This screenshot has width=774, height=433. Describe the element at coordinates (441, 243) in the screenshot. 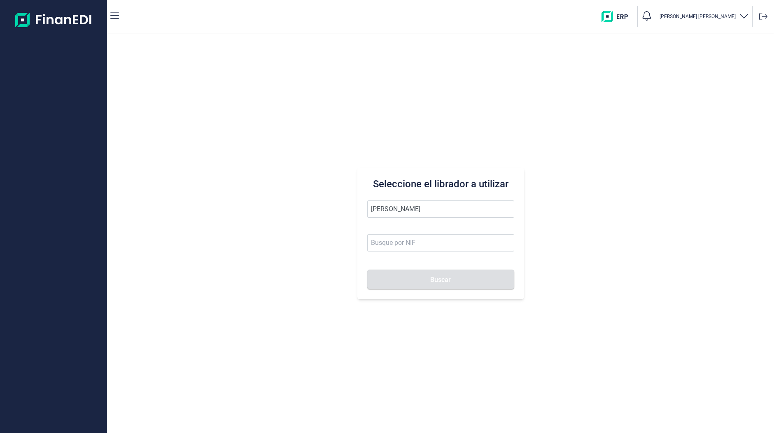

I see `input: Busque por NIF` at that location.